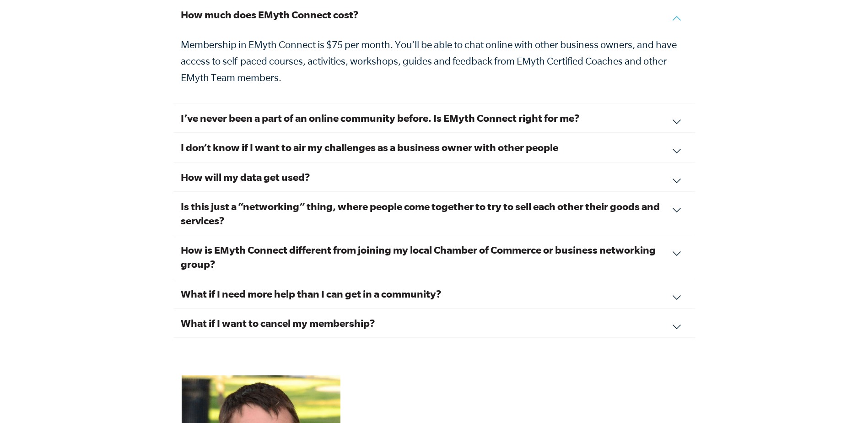  I want to click on h3: What if I need more help than I can get in a community?, so click(434, 293).